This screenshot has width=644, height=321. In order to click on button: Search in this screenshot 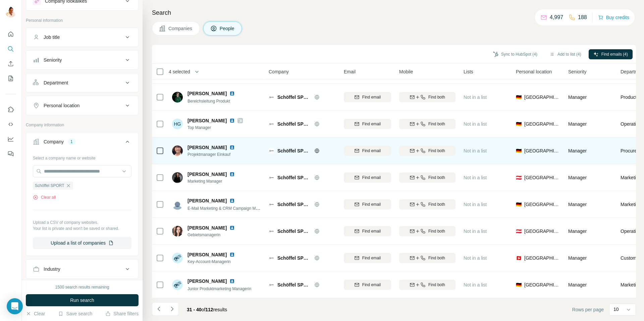, I will do `click(11, 49)`.